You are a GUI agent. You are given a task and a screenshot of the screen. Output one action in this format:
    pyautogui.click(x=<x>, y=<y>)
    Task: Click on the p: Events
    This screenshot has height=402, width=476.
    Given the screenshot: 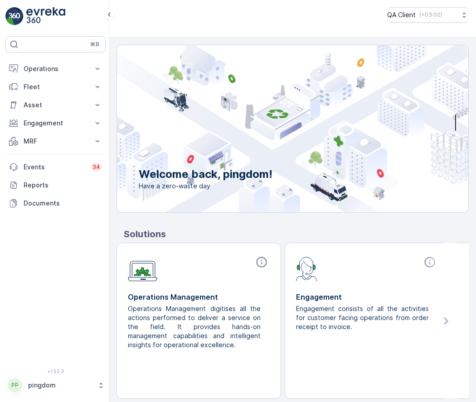 What is the action you would take?
    pyautogui.click(x=54, y=167)
    